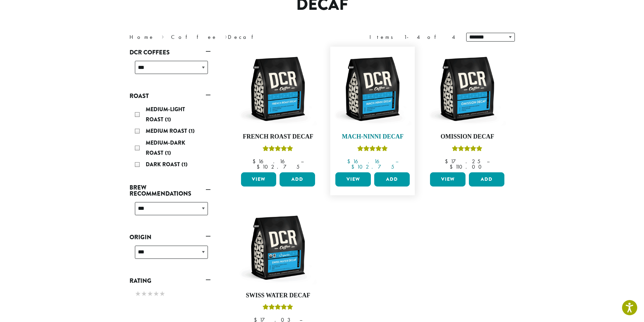 The image size is (644, 322). I want to click on bdi: 110.00, so click(467, 167).